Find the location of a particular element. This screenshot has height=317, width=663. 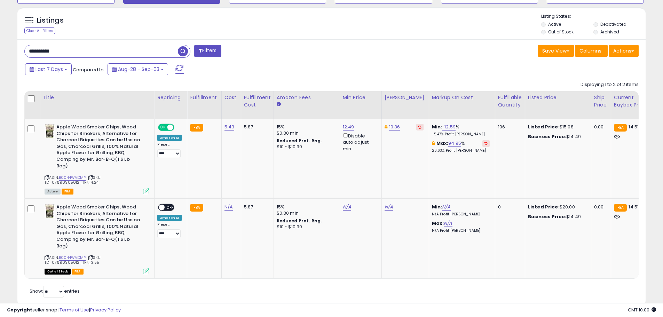

span: 2025-09-11 10:00 GMT is located at coordinates (641, 310).